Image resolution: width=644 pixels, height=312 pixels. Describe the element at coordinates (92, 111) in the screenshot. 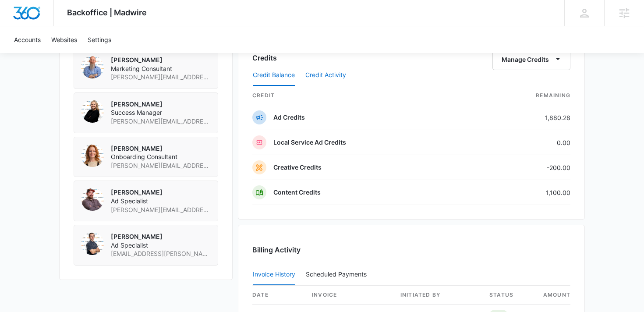

I see `img: Aimee Lee` at that location.